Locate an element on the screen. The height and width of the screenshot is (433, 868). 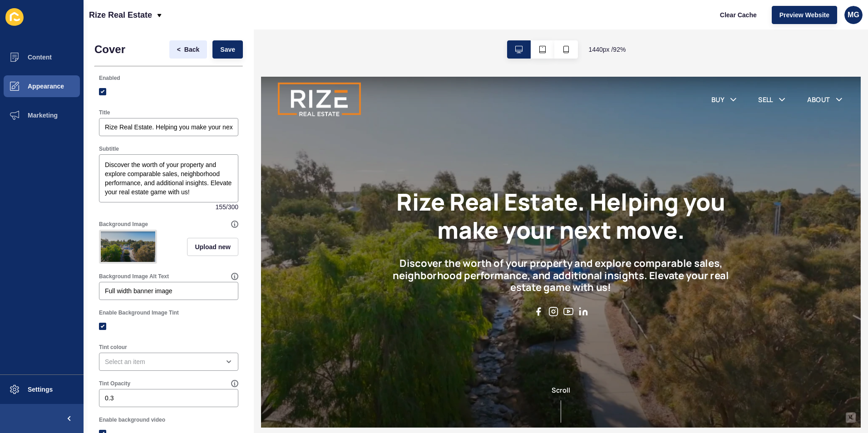
label: Enable Background Image Tint is located at coordinates (139, 313).